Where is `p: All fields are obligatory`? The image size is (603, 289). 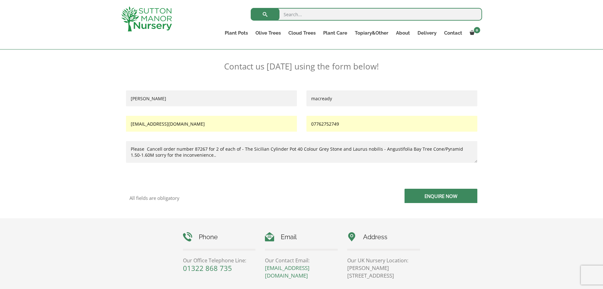 p: All fields are obligatory is located at coordinates (213, 198).